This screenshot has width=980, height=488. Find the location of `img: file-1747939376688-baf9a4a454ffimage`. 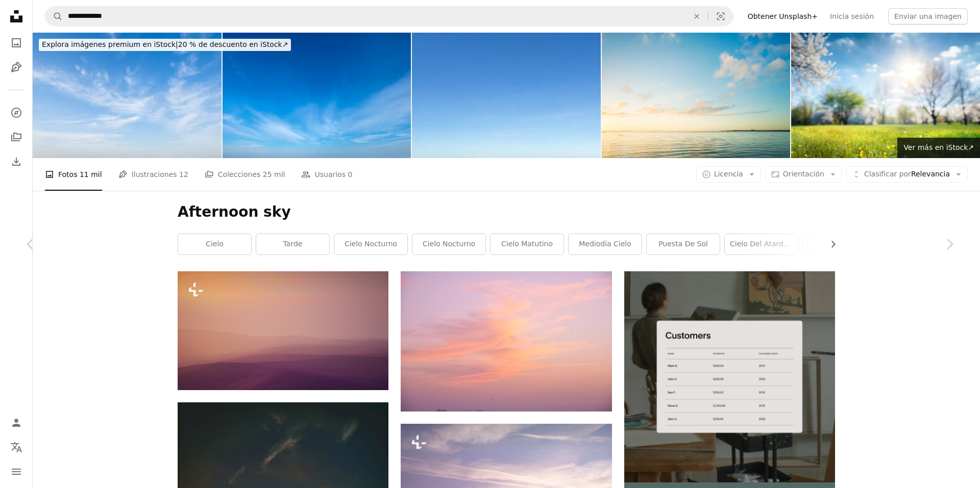

img: file-1747939376688-baf9a4a454ffimage is located at coordinates (729, 376).